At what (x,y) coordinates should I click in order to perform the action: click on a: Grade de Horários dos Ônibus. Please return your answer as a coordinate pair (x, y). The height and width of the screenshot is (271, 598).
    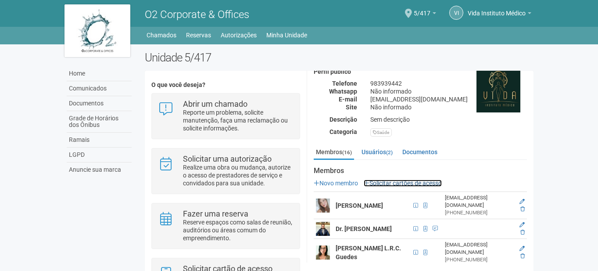
    Looking at the image, I should click on (99, 122).